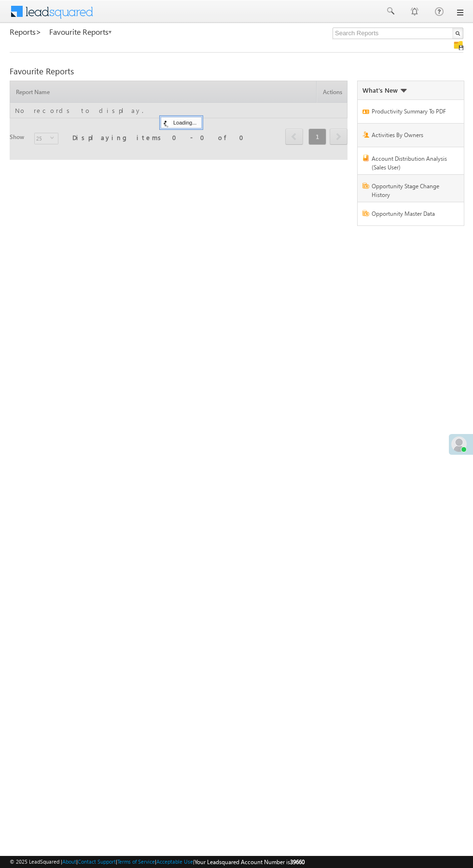  What do you see at coordinates (458, 45) in the screenshot?
I see `img: Manage all your saved reports!` at bounding box center [458, 45].